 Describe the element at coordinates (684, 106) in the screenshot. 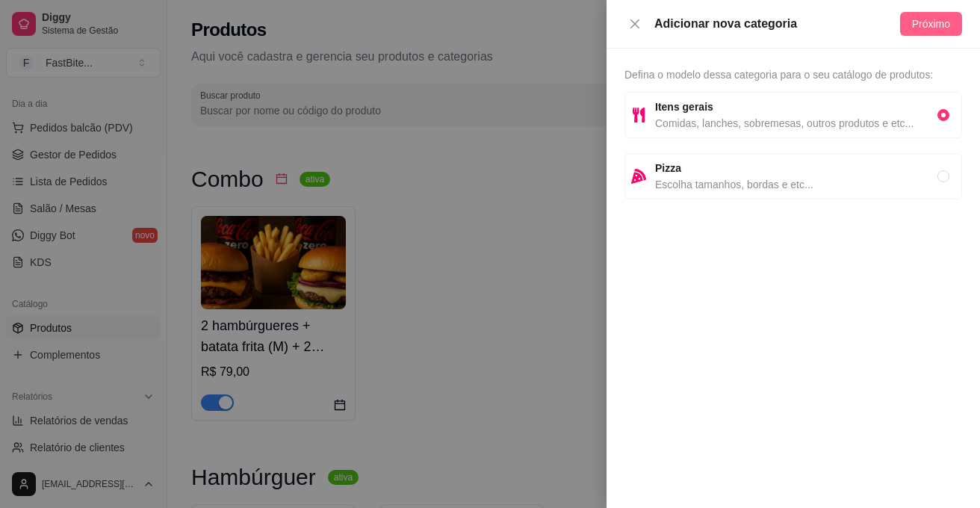

I see `strong: Itens gerais` at that location.